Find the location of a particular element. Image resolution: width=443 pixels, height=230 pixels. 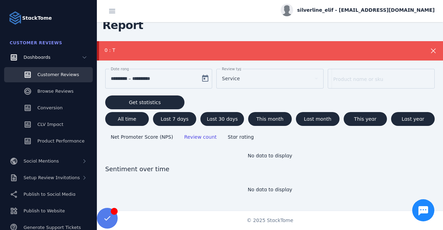

a: Conversion is located at coordinates (48, 108).